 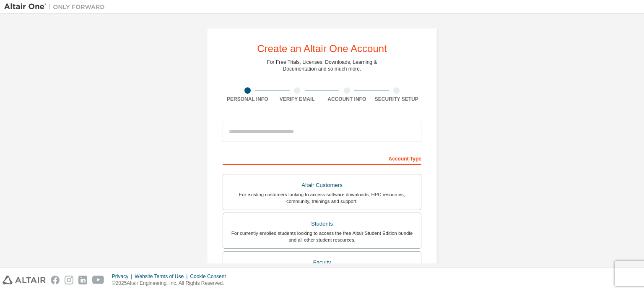 What do you see at coordinates (322, 185) in the screenshot?
I see `div: Altair Customers` at bounding box center [322, 185].